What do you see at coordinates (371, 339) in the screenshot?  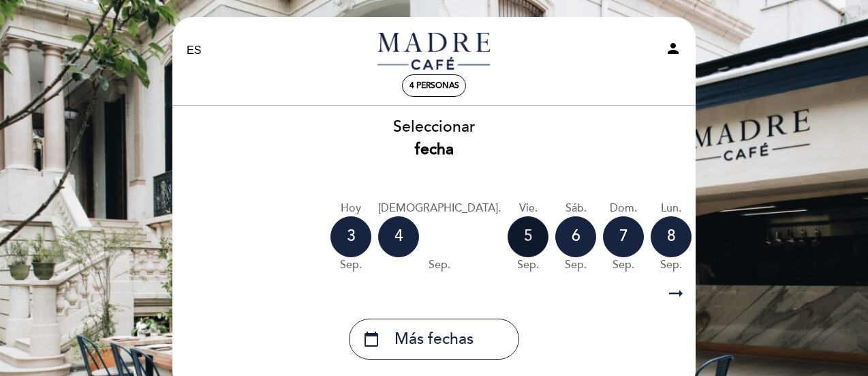 I see `i: calendar_today` at bounding box center [371, 339].